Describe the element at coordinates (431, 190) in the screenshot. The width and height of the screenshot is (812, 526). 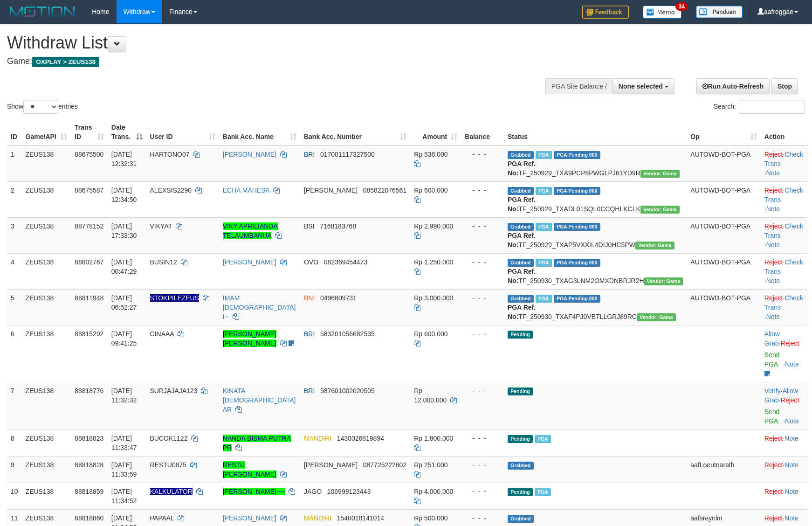
I see `span: Rp 600.000` at that location.